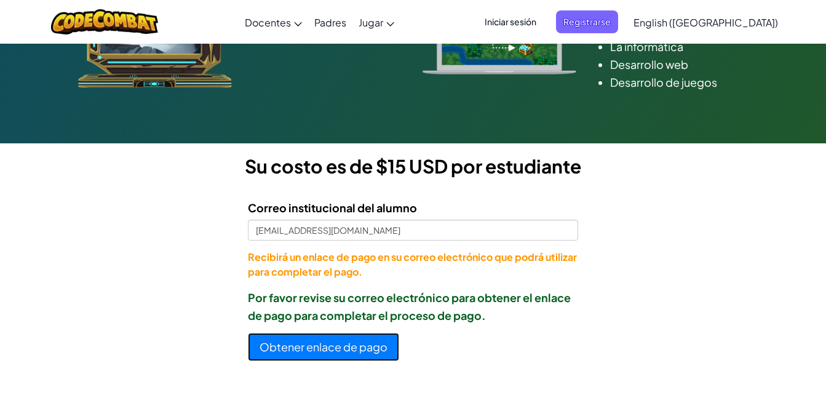  Describe the element at coordinates (511, 22) in the screenshot. I see `span: Iniciar sesión` at that location.